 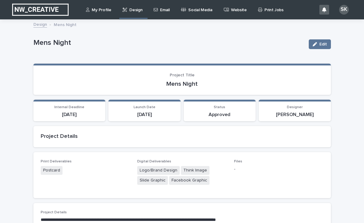 What do you see at coordinates (56, 162) in the screenshot?
I see `span: Print Deliverables` at bounding box center [56, 162].